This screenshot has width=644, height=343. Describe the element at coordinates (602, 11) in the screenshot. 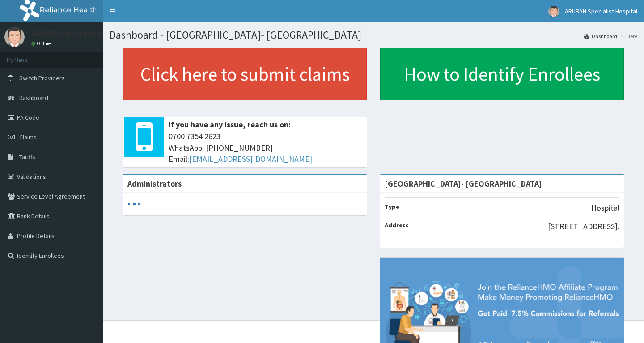

I see `span: ARUBAH Specialist Hospital` at that location.